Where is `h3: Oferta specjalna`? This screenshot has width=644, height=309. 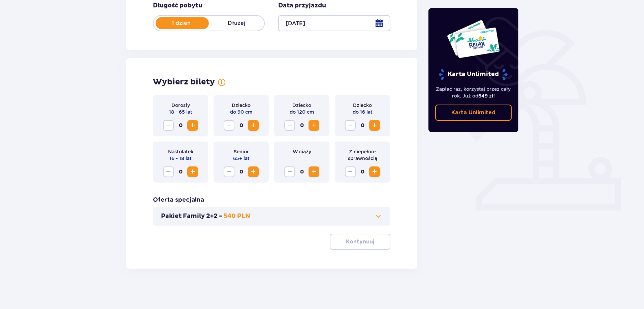 h3: Oferta specjalna is located at coordinates (179, 200).